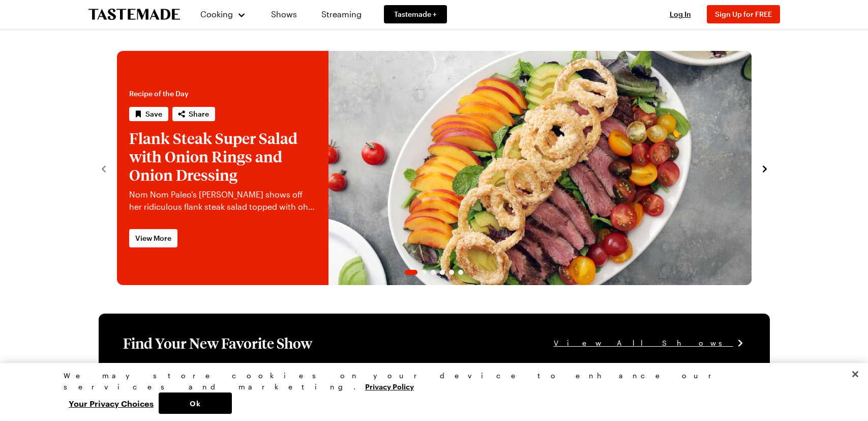 The width and height of the screenshot is (868, 421). What do you see at coordinates (649, 343) in the screenshot?
I see `a: View All Shows` at bounding box center [649, 343].